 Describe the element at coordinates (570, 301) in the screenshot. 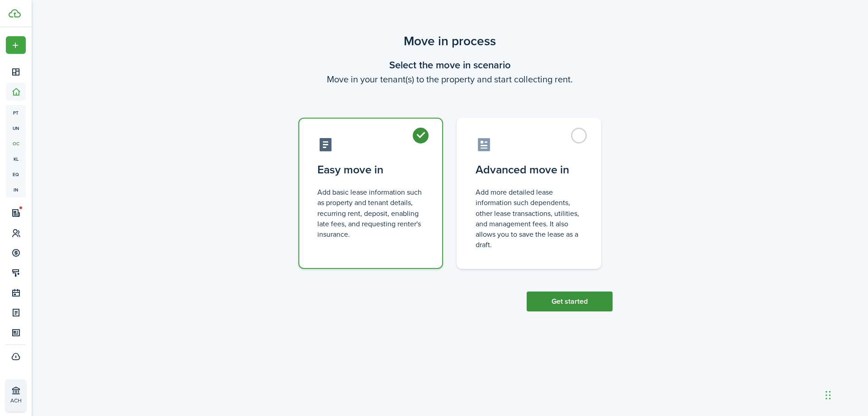

I see `button: Get started` at that location.